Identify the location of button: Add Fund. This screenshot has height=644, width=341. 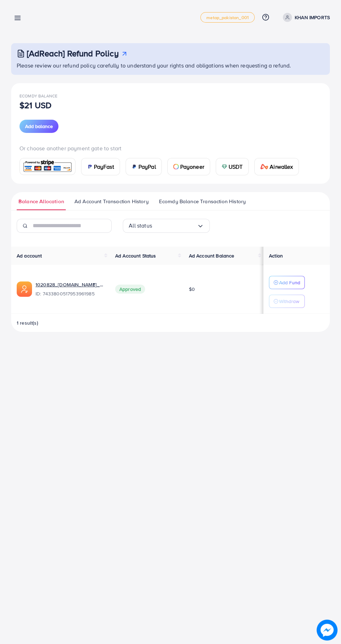
(287, 282).